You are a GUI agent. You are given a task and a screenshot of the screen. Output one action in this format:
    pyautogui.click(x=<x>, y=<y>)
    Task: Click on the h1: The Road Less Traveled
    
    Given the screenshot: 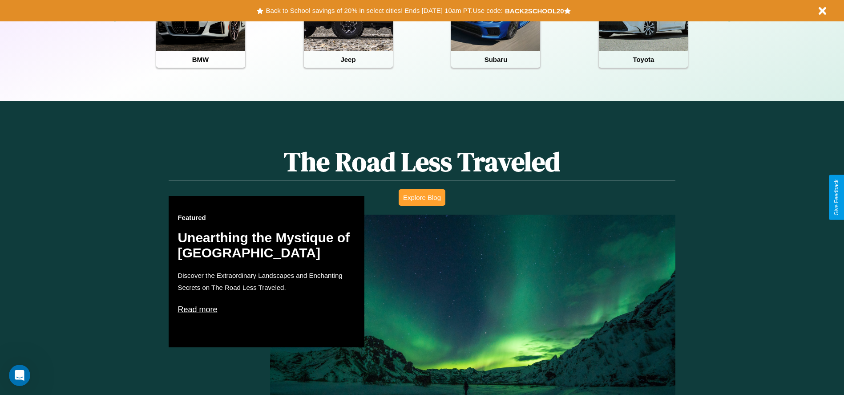 What is the action you would take?
    pyautogui.click(x=422, y=162)
    